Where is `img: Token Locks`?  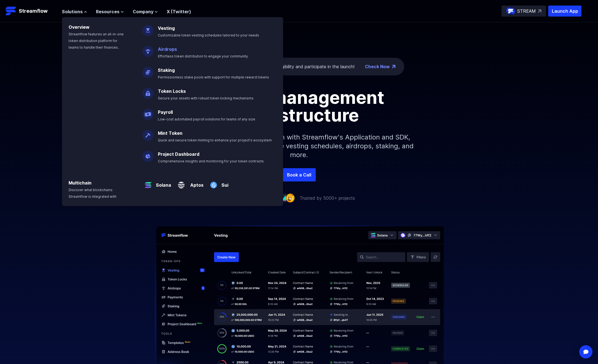 img: Token Locks is located at coordinates (148, 91).